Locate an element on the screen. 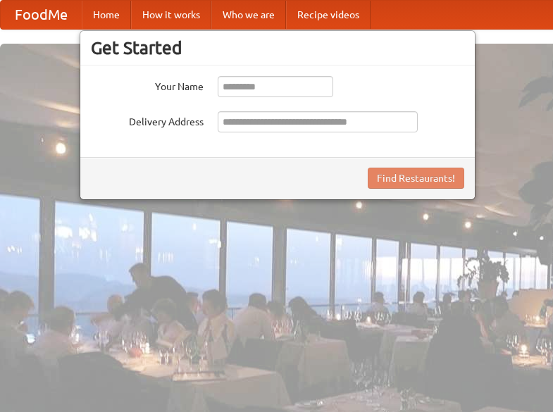  a: FoodMe is located at coordinates (41, 15).